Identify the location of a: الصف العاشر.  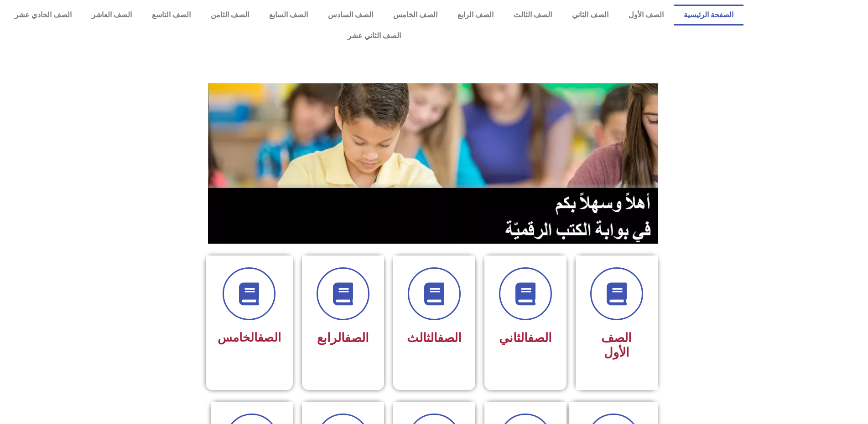
(111, 15).